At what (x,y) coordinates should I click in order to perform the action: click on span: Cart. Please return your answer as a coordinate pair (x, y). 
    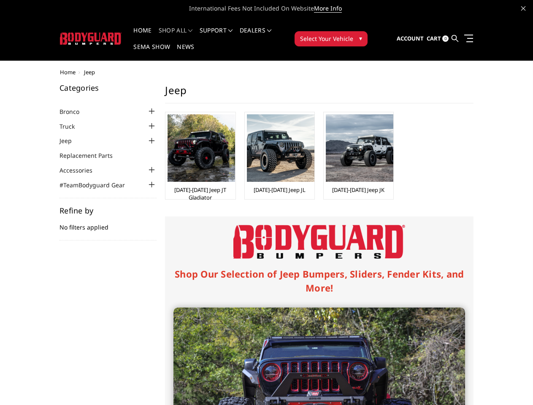
    Looking at the image, I should click on (434, 38).